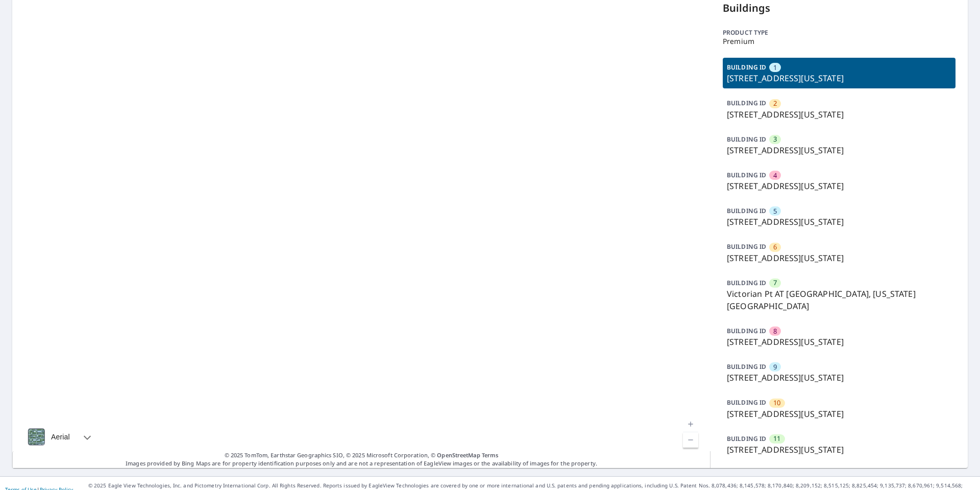 This screenshot has height=490, width=980. I want to click on span: 10, so click(777, 403).